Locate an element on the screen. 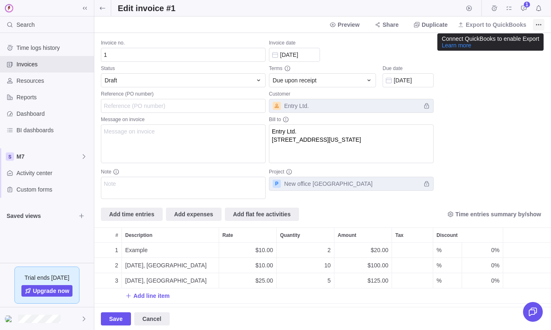 This screenshot has height=330, width=551. span: Add time entries is located at coordinates (132, 214).